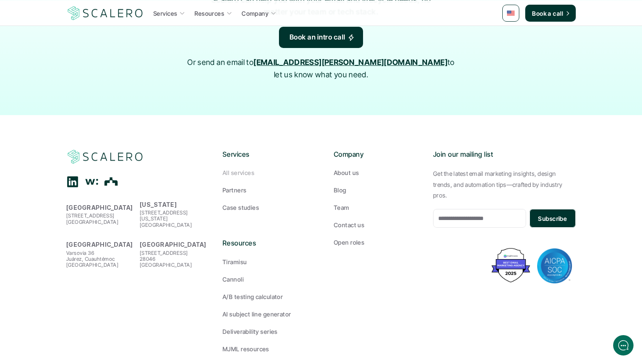 This screenshot has height=364, width=642. Describe the element at coordinates (504, 155) in the screenshot. I see `p: Join our mailing list` at that location.